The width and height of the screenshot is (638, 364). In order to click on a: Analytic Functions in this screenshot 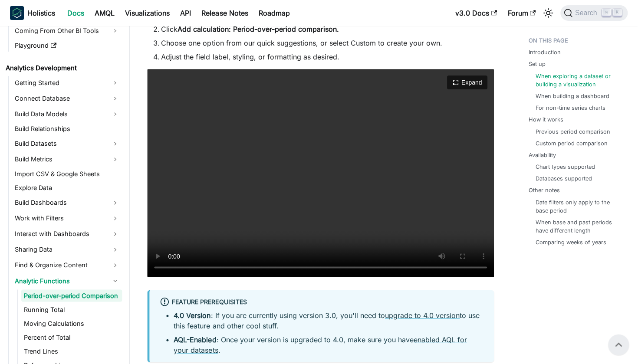, I will do `click(67, 281)`.